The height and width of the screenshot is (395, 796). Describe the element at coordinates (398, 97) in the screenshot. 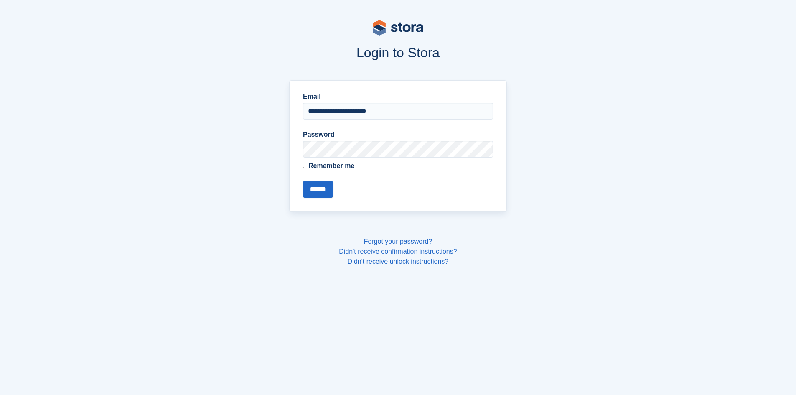

I see `label: Email` at that location.